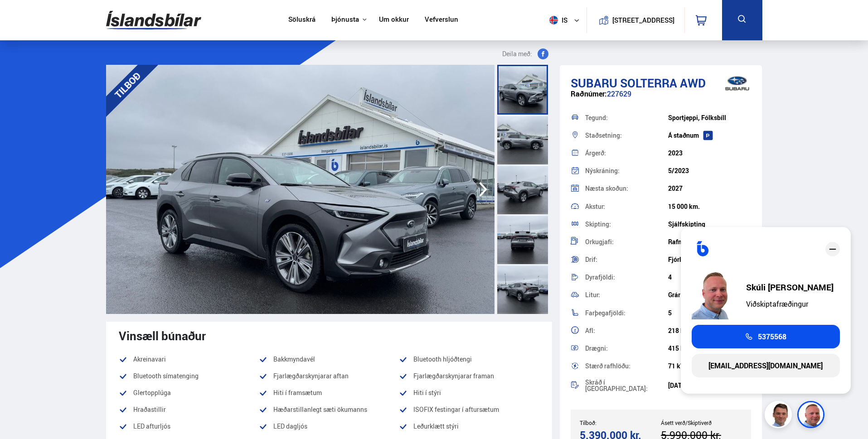 The width and height of the screenshot is (868, 439). Describe the element at coordinates (626, 278) in the screenshot. I see `div: Dyrafjöldi:` at that location.